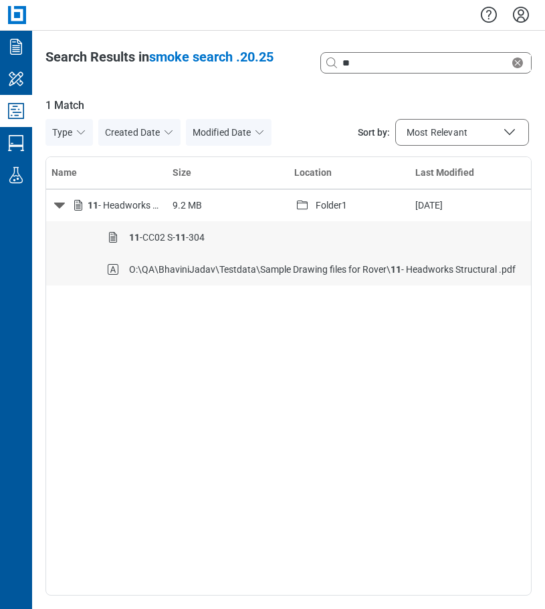 This screenshot has width=545, height=609. I want to click on button: Sort by:, so click(462, 132).